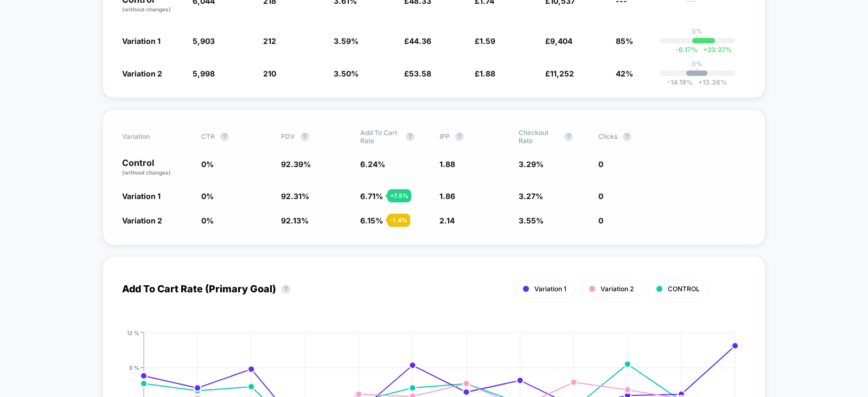  What do you see at coordinates (380, 137) in the screenshot?
I see `span: Add To Cart Rate` at bounding box center [380, 137].